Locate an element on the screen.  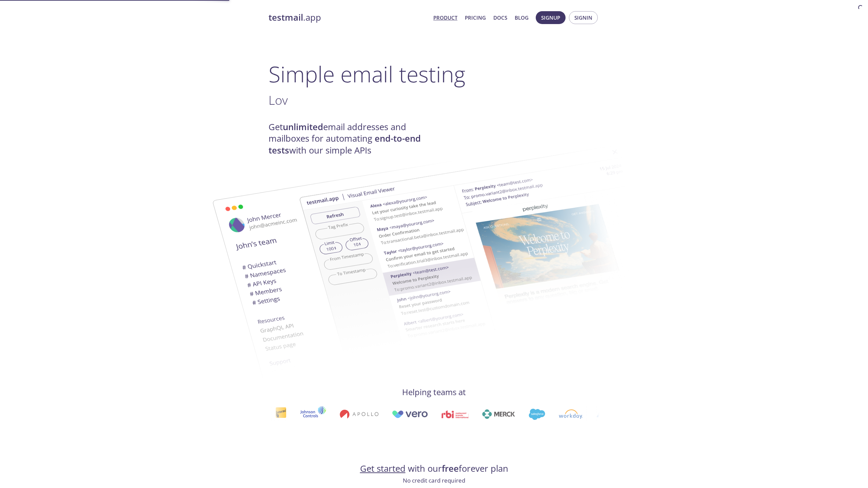
strong: testmail is located at coordinates (286, 17).